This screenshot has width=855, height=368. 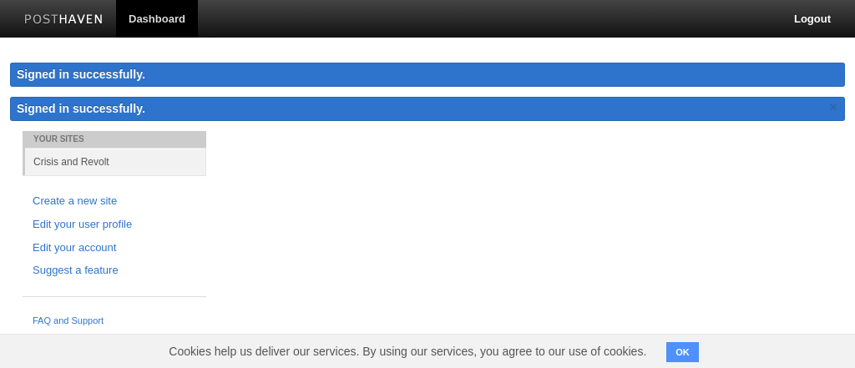 I want to click on a: Suggest a feature, so click(x=114, y=271).